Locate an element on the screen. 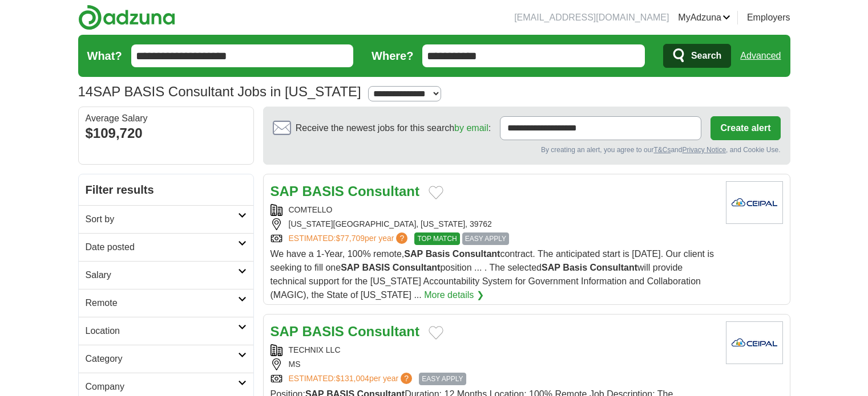  div: TECHNIX LLC is located at coordinates (493, 350).